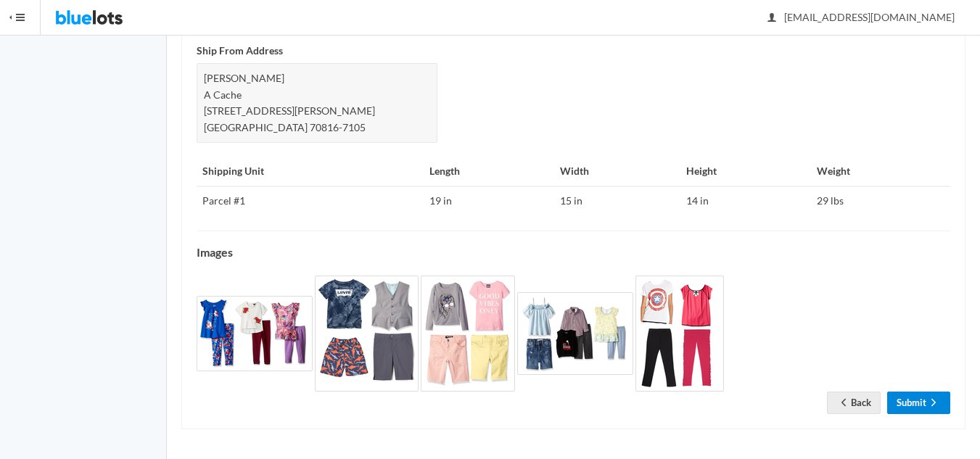  I want to click on img: e0949b17-94ac-45d9-949b-2b03d0fbc35d-1759694887.jpg, so click(366, 334).